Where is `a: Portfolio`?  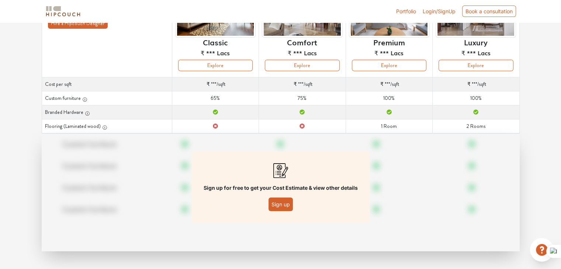 a: Portfolio is located at coordinates (406, 11).